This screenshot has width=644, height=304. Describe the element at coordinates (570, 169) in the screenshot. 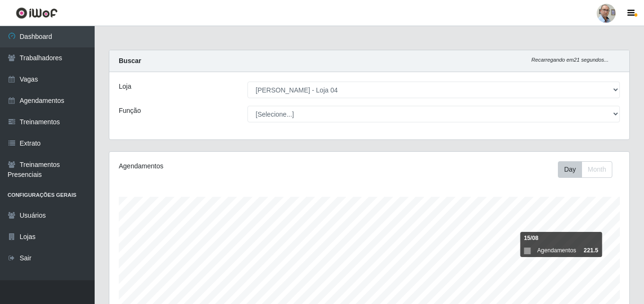

I see `button: Day` at that location.